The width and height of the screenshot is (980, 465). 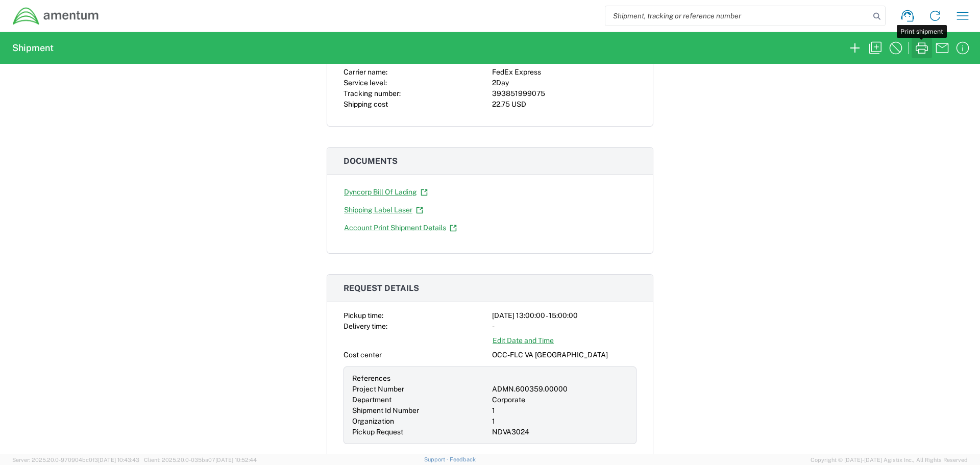 What do you see at coordinates (370, 161) in the screenshot?
I see `span: Documents` at bounding box center [370, 161].